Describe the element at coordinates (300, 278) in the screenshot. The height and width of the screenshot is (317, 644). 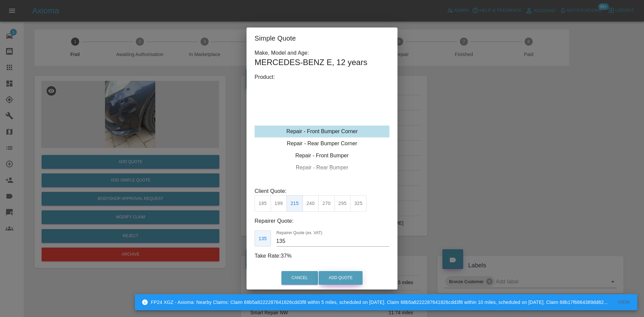
I see `button: Cancel` at that location.